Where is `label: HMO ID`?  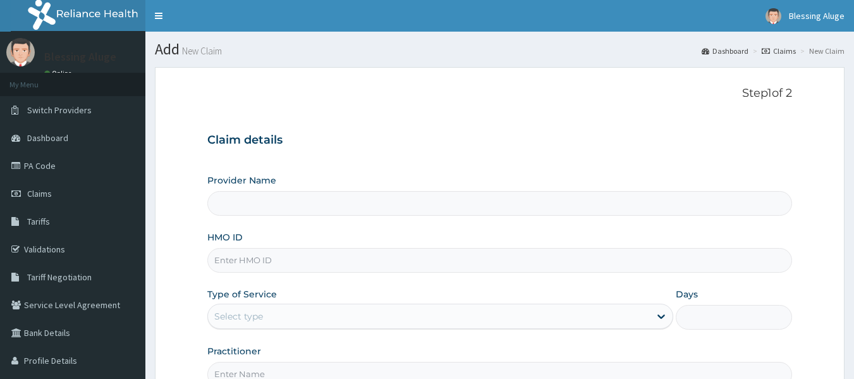
label: HMO ID is located at coordinates (225, 237).